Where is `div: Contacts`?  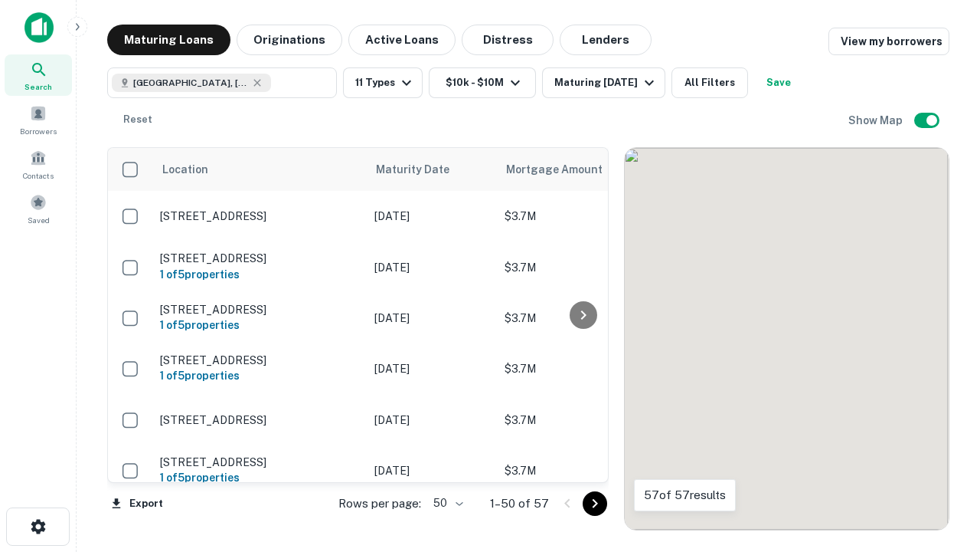 div: Contacts is located at coordinates (39, 164).